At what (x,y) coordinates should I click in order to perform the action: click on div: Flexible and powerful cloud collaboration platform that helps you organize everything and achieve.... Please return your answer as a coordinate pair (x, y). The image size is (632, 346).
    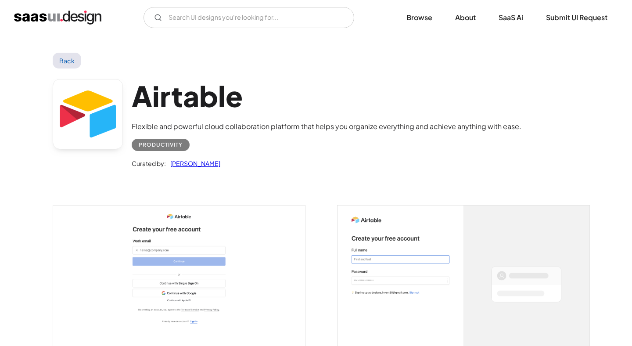
    Looking at the image, I should click on (326, 126).